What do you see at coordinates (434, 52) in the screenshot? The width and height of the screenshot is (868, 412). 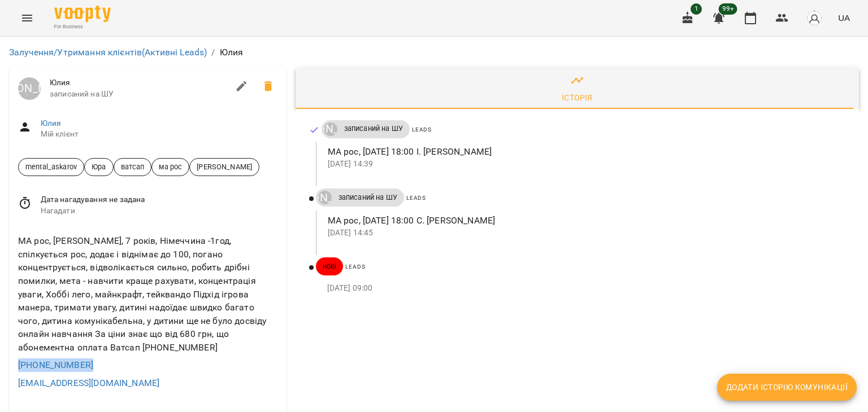 I see `nav: breadcrumb` at bounding box center [434, 52].